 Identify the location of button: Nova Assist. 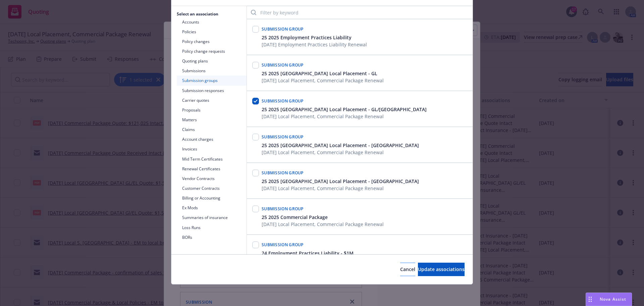
(608, 299).